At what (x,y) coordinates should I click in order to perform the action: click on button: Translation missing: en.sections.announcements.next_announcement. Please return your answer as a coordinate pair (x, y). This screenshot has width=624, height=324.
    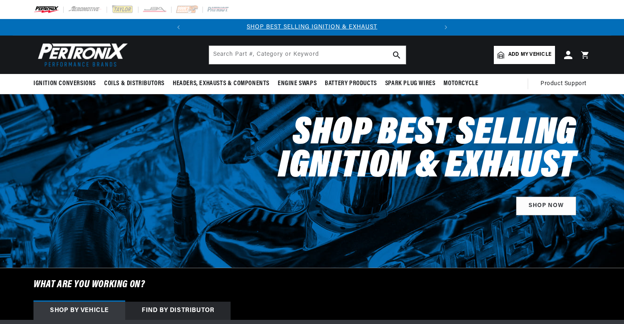
    Looking at the image, I should click on (446, 27).